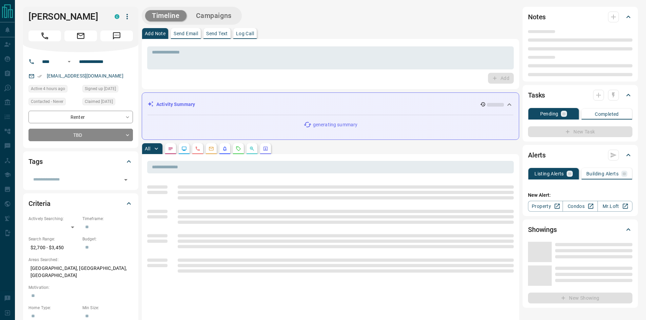 The height and width of the screenshot is (320, 646). What do you see at coordinates (108, 103) in the screenshot?
I see `div: Thu Jan 09 2025` at bounding box center [108, 103].